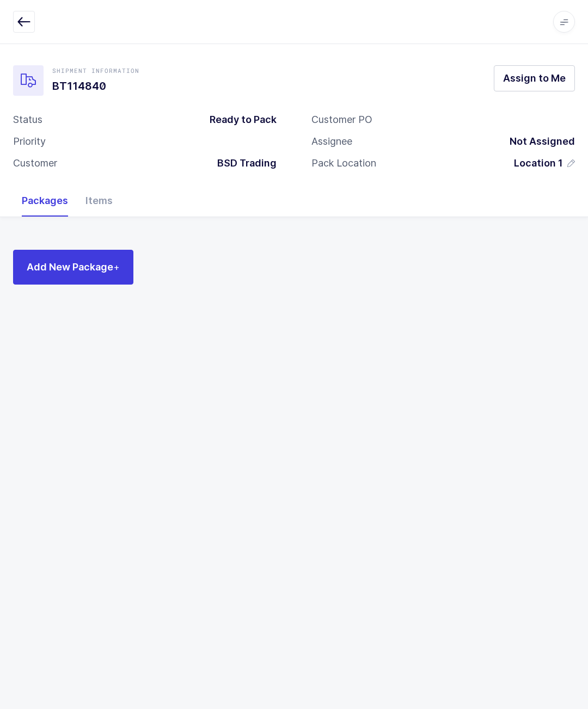  What do you see at coordinates (73, 267) in the screenshot?
I see `button: Add New Package+` at bounding box center [73, 267].